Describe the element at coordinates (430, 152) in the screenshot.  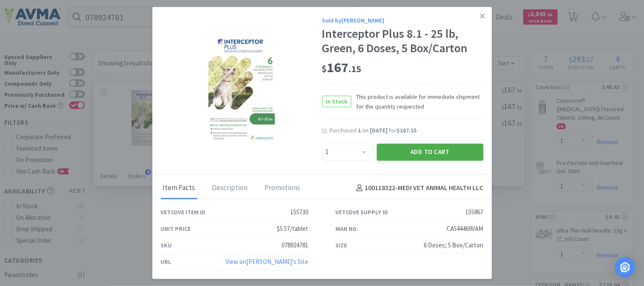
I see `button: Add to Cart` at that location.